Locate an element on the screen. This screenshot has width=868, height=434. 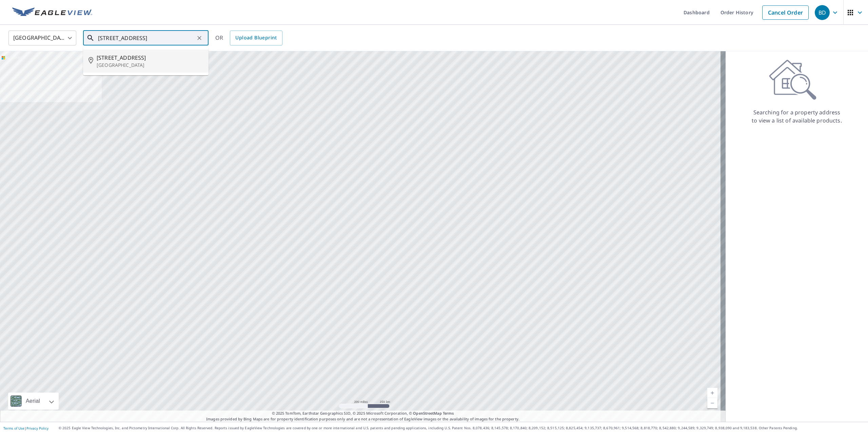
a: Current Level 5, Zoom Out is located at coordinates (712, 403).